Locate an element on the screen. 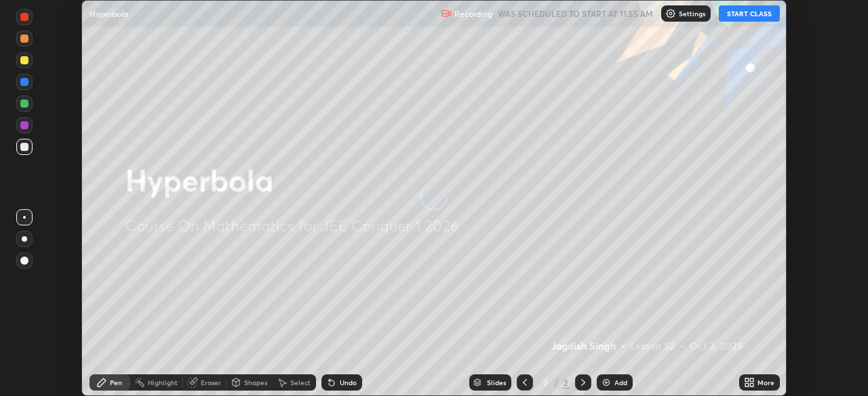 The height and width of the screenshot is (396, 868). div: Pen is located at coordinates (116, 383).